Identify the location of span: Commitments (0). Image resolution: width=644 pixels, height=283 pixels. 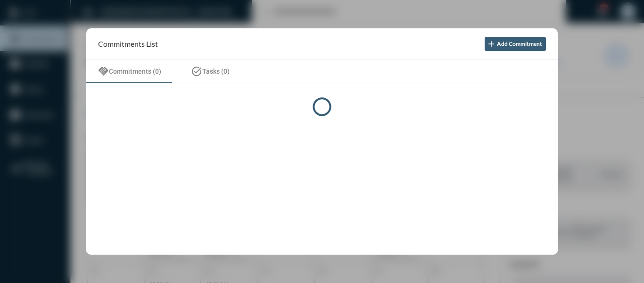
(135, 71).